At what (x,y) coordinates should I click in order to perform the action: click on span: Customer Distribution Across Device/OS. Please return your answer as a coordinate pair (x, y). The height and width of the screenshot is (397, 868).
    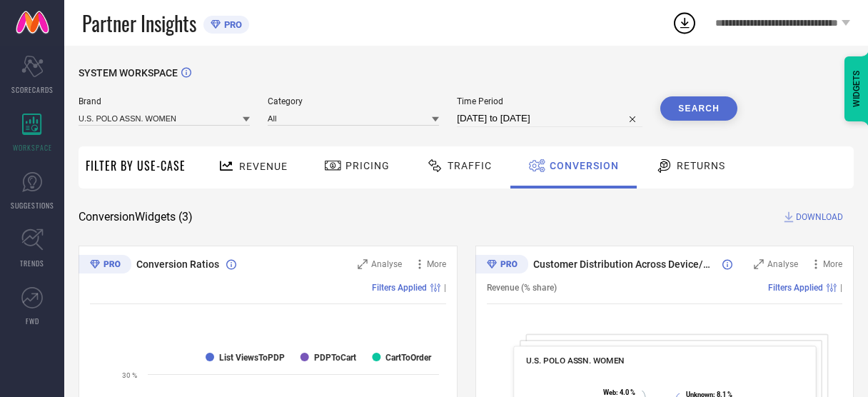
    Looking at the image, I should click on (625, 265).